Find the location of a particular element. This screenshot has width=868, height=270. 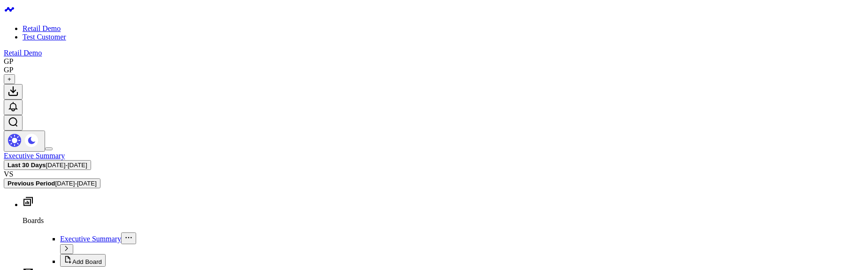

span: Executive Summary is located at coordinates (90, 238).